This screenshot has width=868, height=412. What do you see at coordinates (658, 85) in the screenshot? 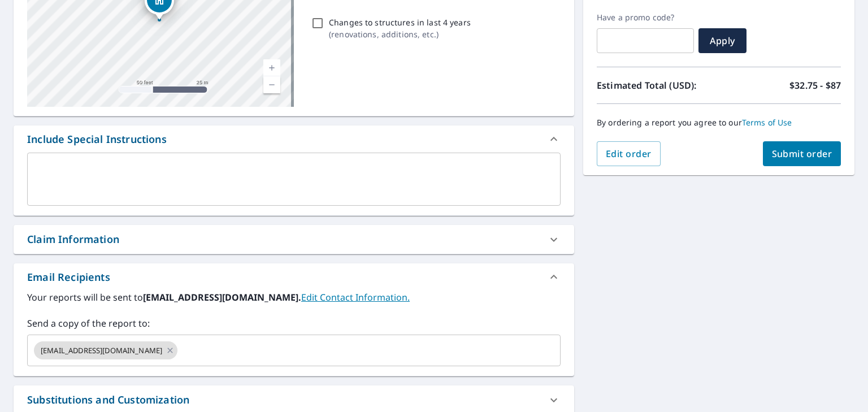
I see `p: Estimated Total (USD):` at bounding box center [658, 85].